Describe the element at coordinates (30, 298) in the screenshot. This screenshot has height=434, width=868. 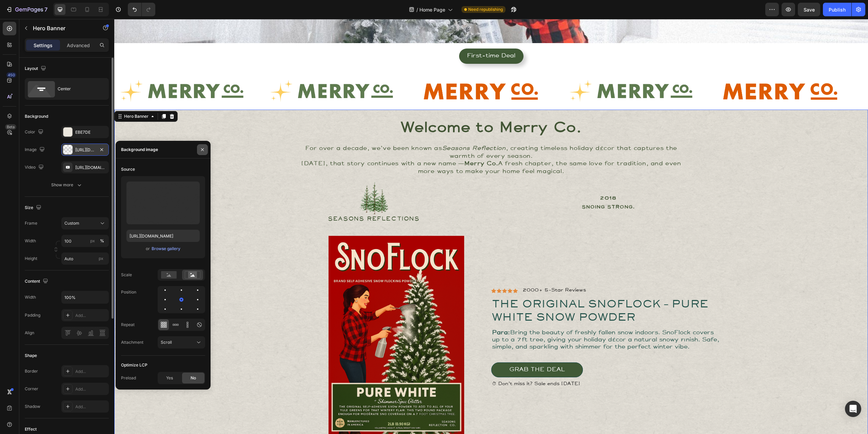
I see `div: Width` at that location.